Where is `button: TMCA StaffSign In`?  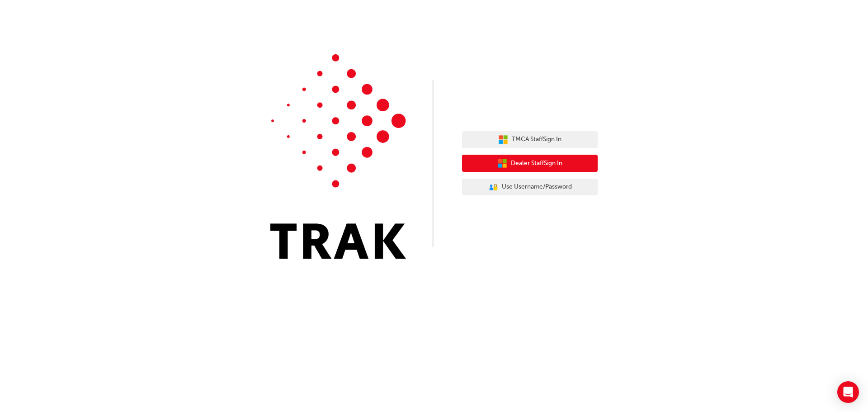
button: TMCA StaffSign In is located at coordinates (529, 140).